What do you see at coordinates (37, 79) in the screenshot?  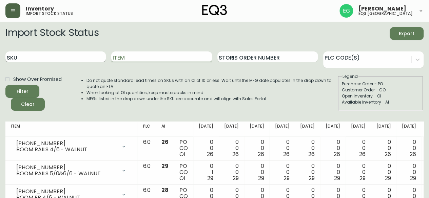 I see `span: Show Over Promised` at bounding box center [37, 79].